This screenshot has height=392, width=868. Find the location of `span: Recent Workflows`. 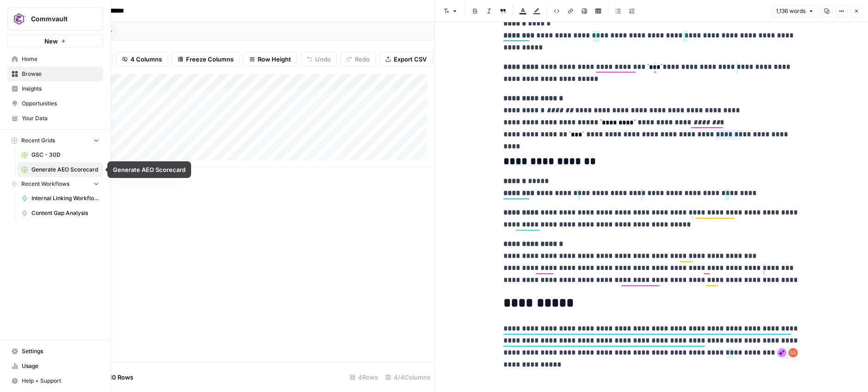

span: Recent Workflows is located at coordinates (46, 184).